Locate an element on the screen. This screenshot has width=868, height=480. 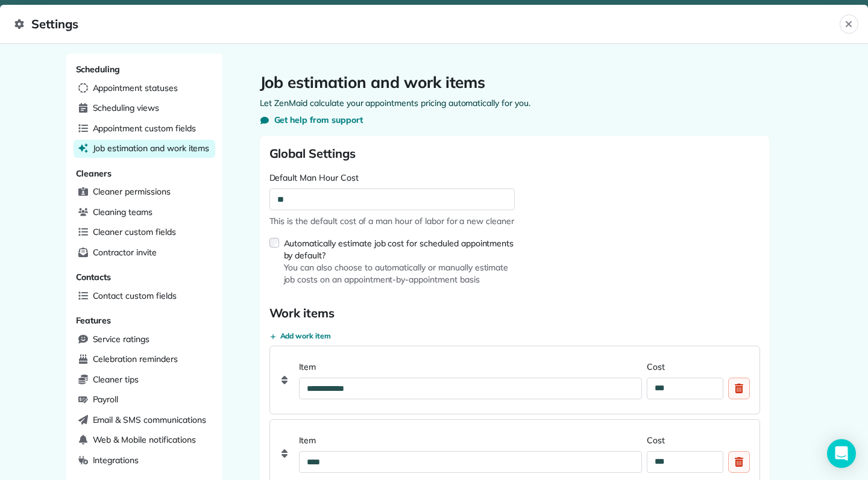
a: Appointment custom fields is located at coordinates (144, 129).